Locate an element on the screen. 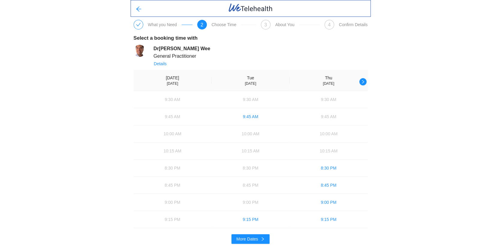 This screenshot has height=248, width=501. span: 8:30 PM is located at coordinates (329, 168).